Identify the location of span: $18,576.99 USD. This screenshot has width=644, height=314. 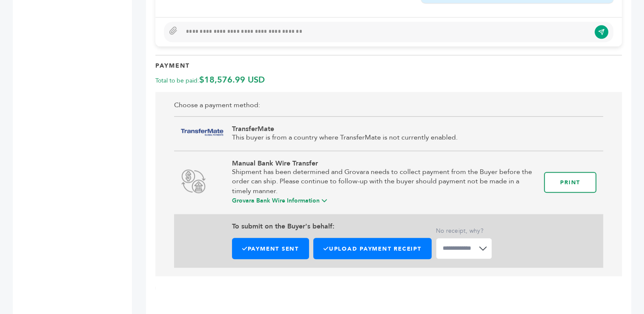
(232, 79).